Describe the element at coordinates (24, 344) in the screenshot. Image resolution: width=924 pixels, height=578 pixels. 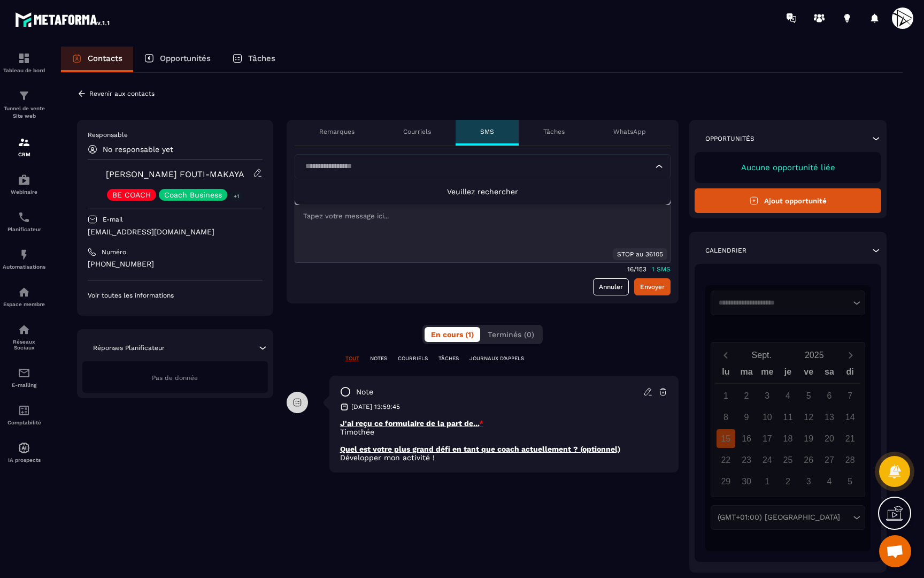
I see `p: Réseaux Sociaux` at that location.